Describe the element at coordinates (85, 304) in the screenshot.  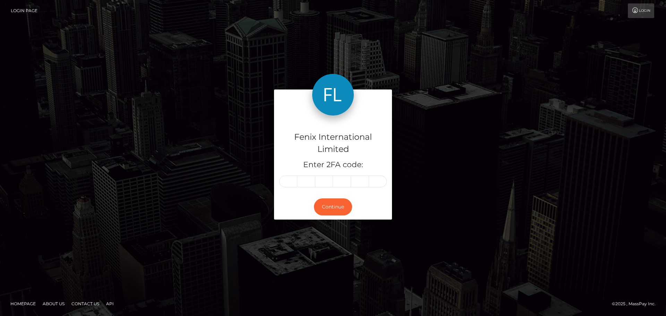
I see `a: Contact Us` at that location.